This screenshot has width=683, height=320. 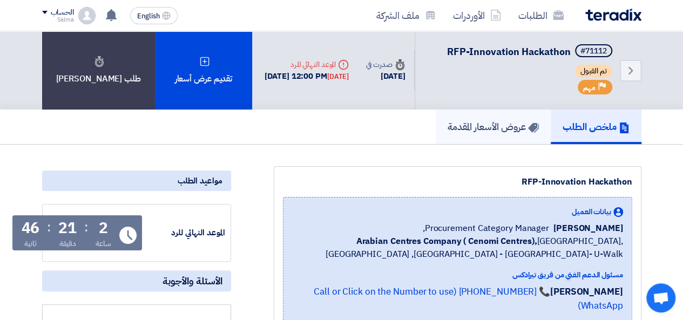 What do you see at coordinates (68, 244) in the screenshot?
I see `div: دقيقة` at bounding box center [68, 244].